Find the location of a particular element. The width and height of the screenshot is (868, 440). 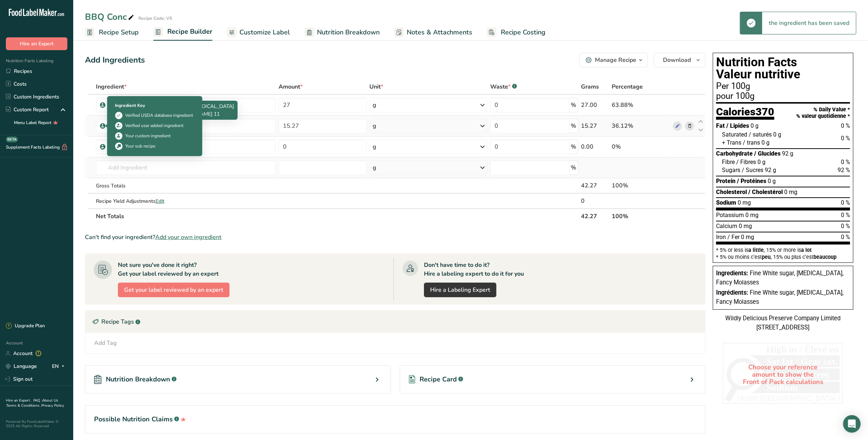

div: 0 is located at coordinates (595, 201).